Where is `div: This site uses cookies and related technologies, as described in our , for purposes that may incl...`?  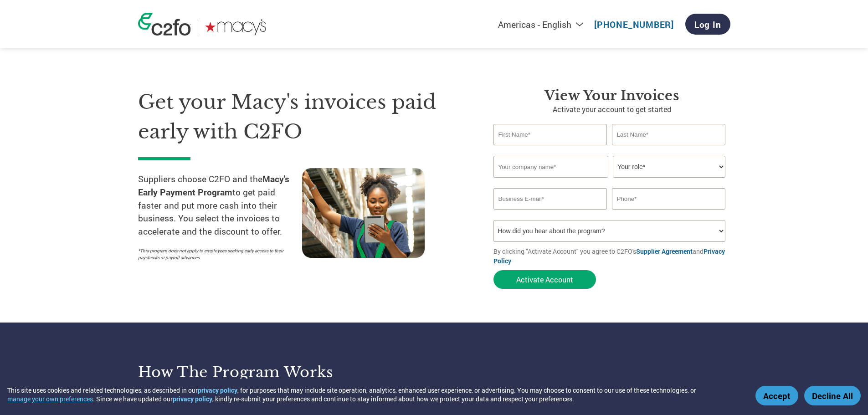 div: This site uses cookies and related technologies, as described in our , for purposes that may incl... is located at coordinates (375, 394).